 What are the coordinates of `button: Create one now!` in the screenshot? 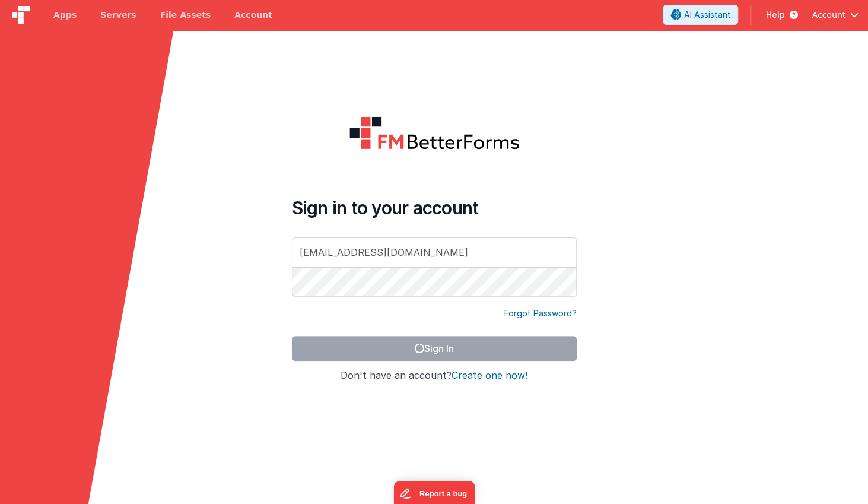 It's located at (490, 376).